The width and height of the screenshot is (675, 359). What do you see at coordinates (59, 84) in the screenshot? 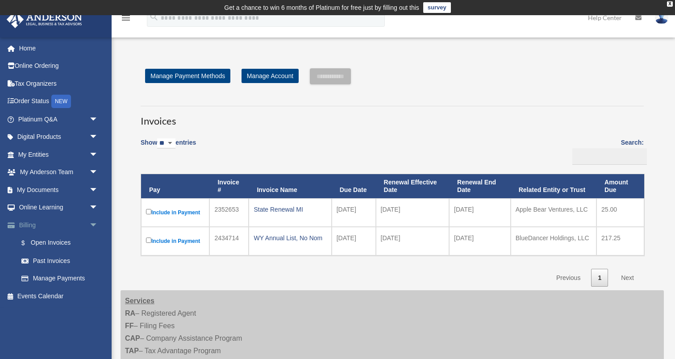
I see `a: Tax Organizers` at bounding box center [59, 84].